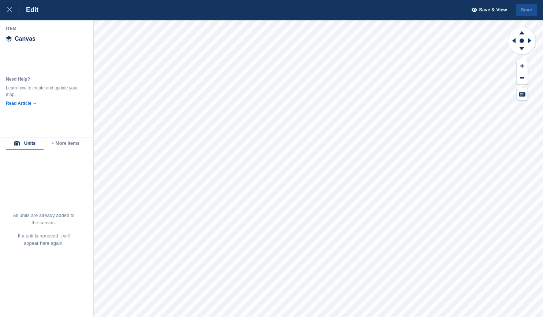 This screenshot has height=317, width=543. I want to click on span: Canvas, so click(25, 39).